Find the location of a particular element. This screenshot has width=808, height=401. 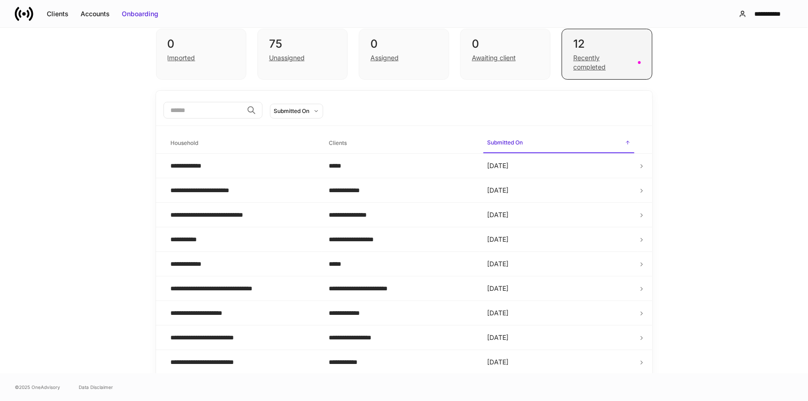

div: 75Unassigned is located at coordinates (302, 54).